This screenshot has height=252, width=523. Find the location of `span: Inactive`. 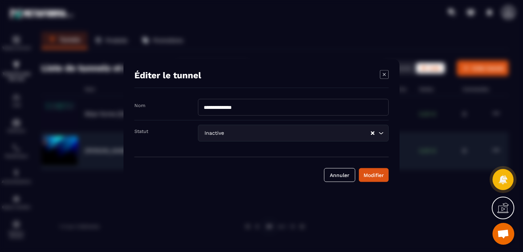

span: Inactive is located at coordinates (214, 133).